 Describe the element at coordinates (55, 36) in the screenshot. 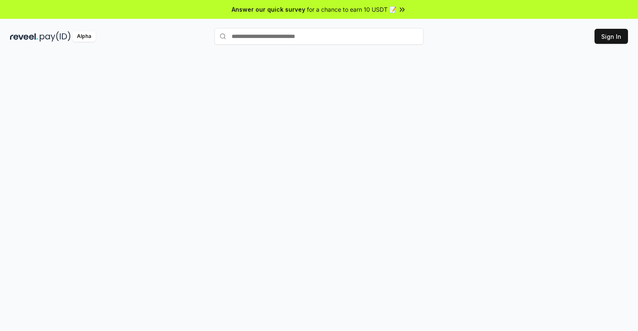

I see `img: pay_id` at that location.